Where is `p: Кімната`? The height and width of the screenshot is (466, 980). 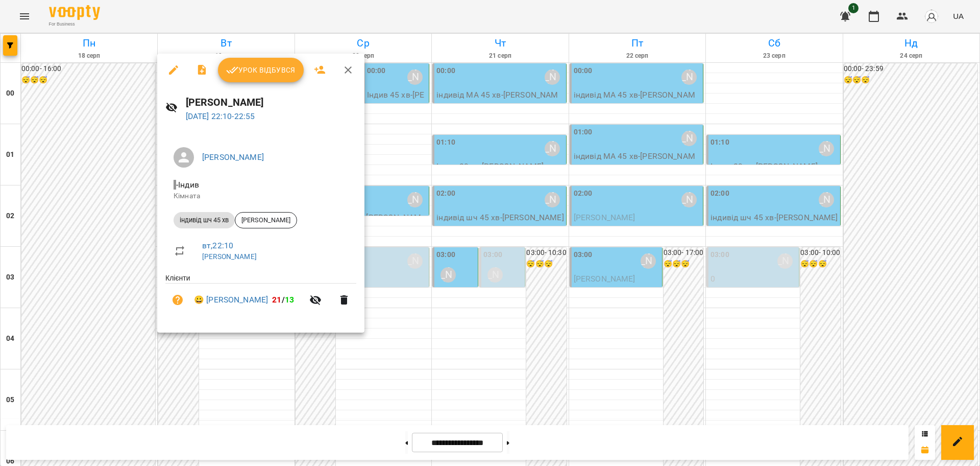 p: Кімната is located at coordinates (261, 196).